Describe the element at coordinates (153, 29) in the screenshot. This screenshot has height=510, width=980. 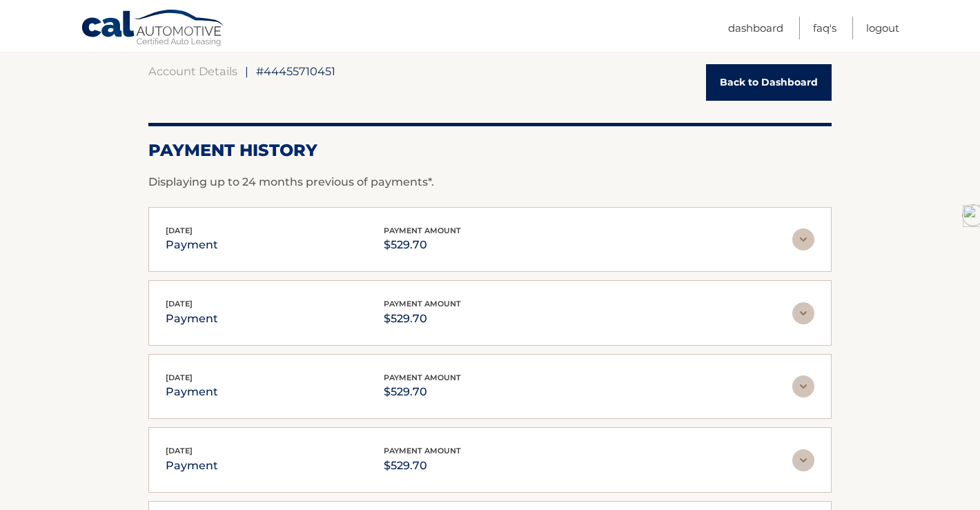
I see `a: Cal Automotive` at that location.